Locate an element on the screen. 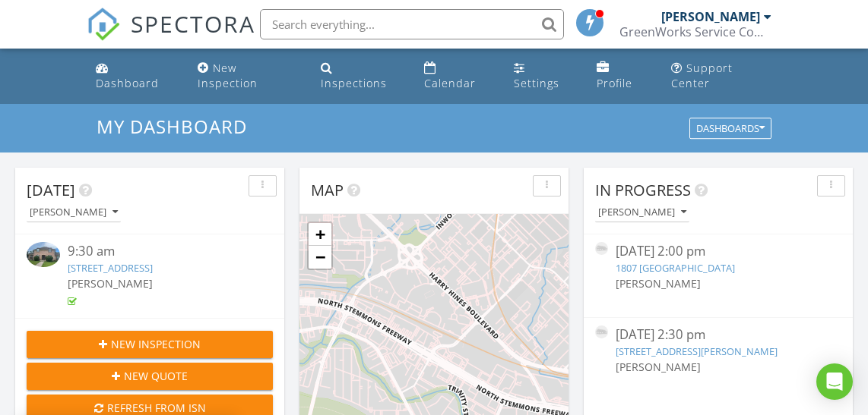  a: Support Center is located at coordinates (721, 76).